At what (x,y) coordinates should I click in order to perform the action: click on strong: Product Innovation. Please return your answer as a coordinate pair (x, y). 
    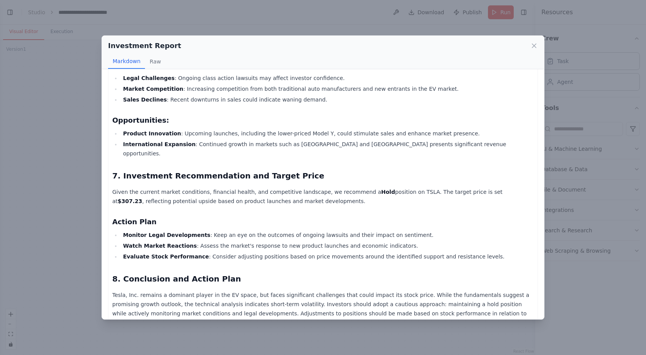
    Looking at the image, I should click on (152, 134).